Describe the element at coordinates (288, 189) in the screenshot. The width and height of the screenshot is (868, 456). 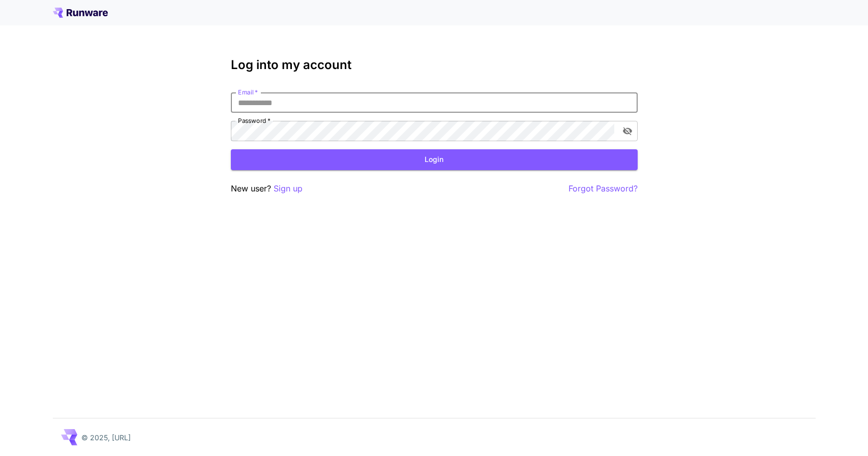
I see `p: Sign up` at that location.